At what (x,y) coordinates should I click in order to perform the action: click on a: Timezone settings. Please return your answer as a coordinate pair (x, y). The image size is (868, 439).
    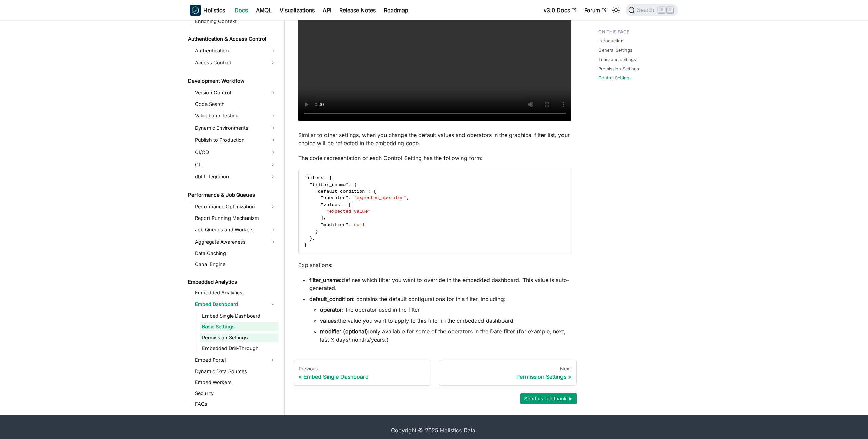
    Looking at the image, I should click on (617, 59).